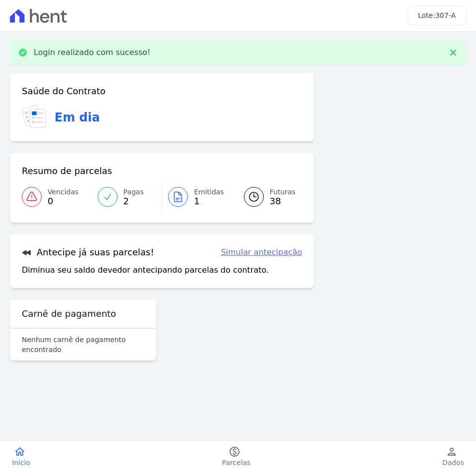  I want to click on span: Futuras, so click(282, 192).